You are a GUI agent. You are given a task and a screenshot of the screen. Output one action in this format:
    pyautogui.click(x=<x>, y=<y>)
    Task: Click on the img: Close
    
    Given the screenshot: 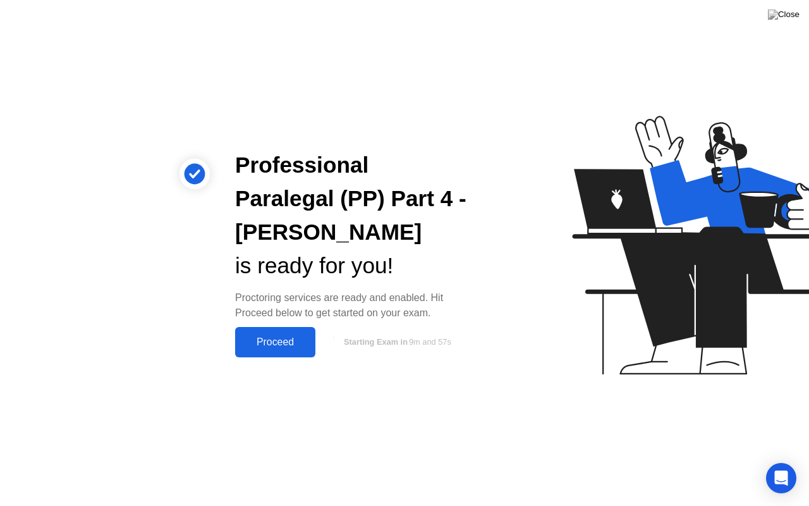 What is the action you would take?
    pyautogui.click(x=784, y=15)
    